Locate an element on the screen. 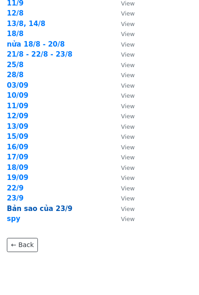  strong: Bản sao của 23/9 is located at coordinates (40, 209).